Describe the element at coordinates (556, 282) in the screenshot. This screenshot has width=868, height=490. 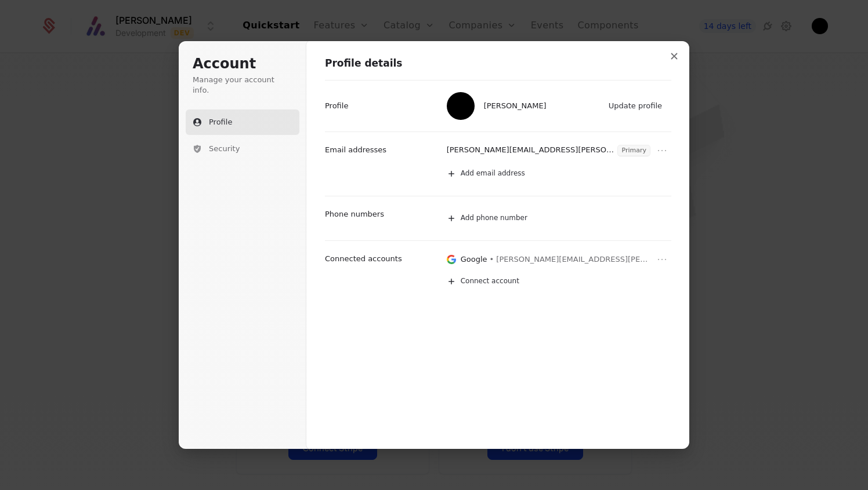
I see `button: Connect account` at that location.